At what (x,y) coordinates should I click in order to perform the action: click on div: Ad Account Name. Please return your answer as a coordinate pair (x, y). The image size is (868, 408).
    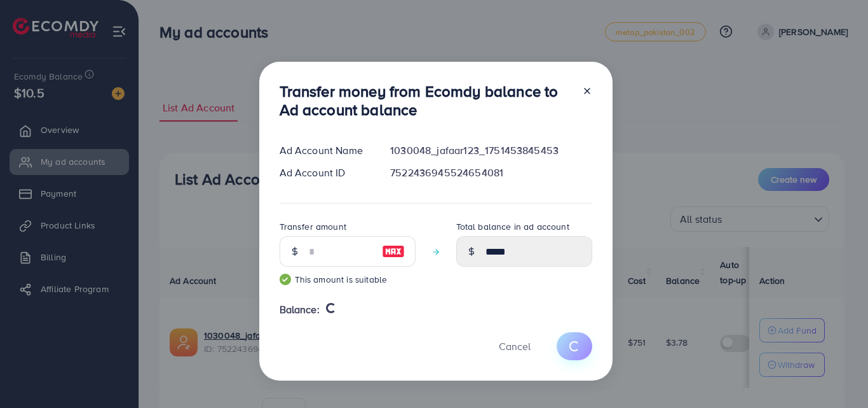
    Looking at the image, I should click on (325, 150).